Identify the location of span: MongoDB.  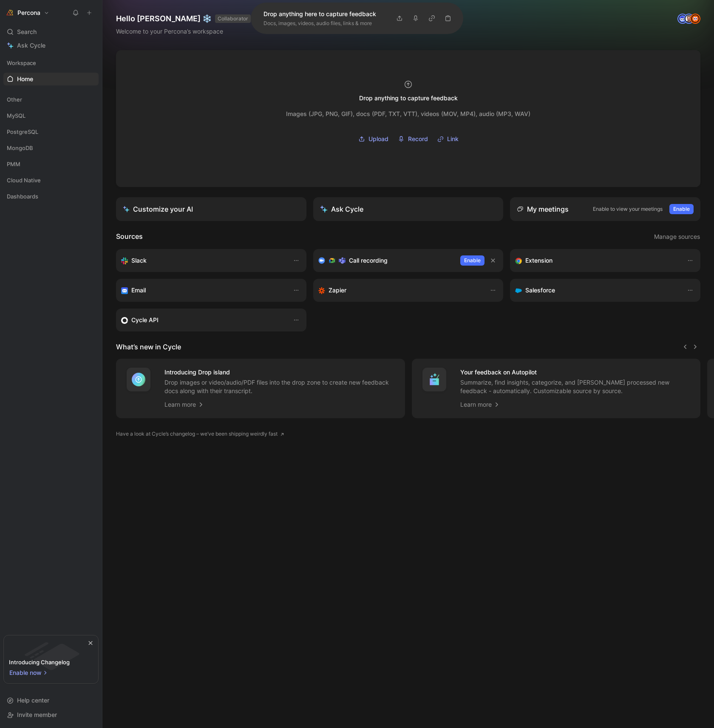
(20, 148).